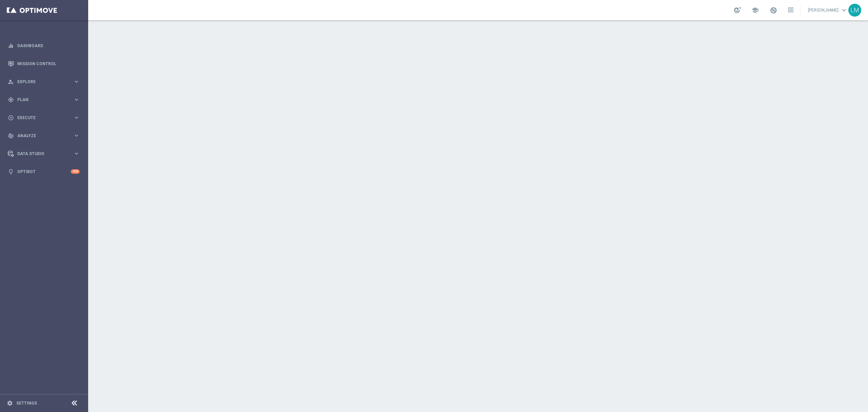 This screenshot has height=412, width=868. Describe the element at coordinates (40, 136) in the screenshot. I see `div: Analyze` at that location.